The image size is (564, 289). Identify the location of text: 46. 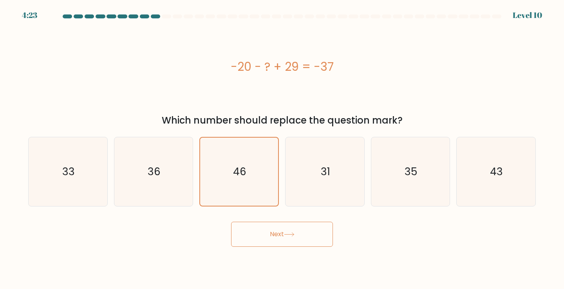
(240, 172).